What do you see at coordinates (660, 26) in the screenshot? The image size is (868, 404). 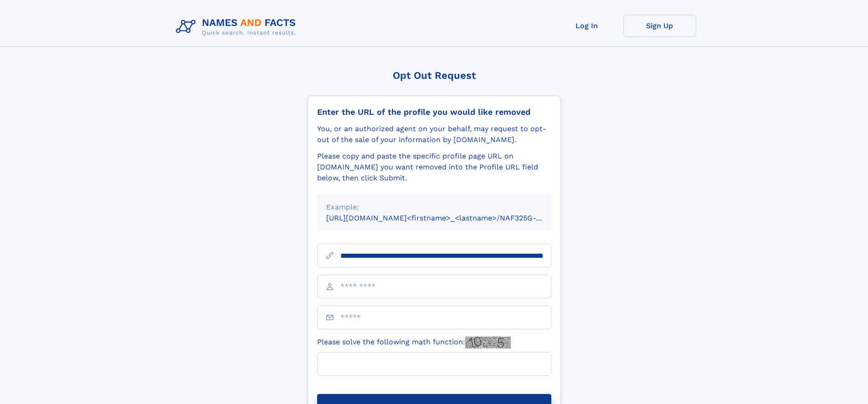 I see `a: Sign Up` at bounding box center [660, 26].